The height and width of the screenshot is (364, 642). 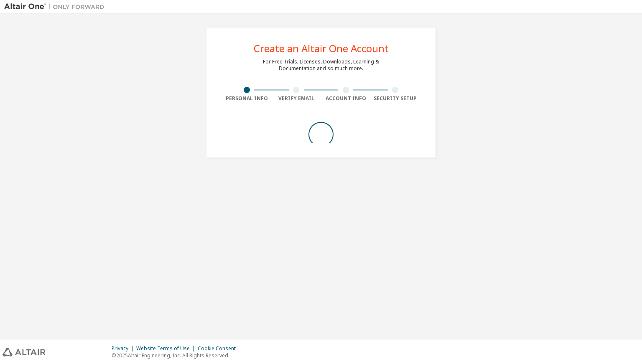 What do you see at coordinates (167, 348) in the screenshot?
I see `div: Website Terms of Use` at bounding box center [167, 348].